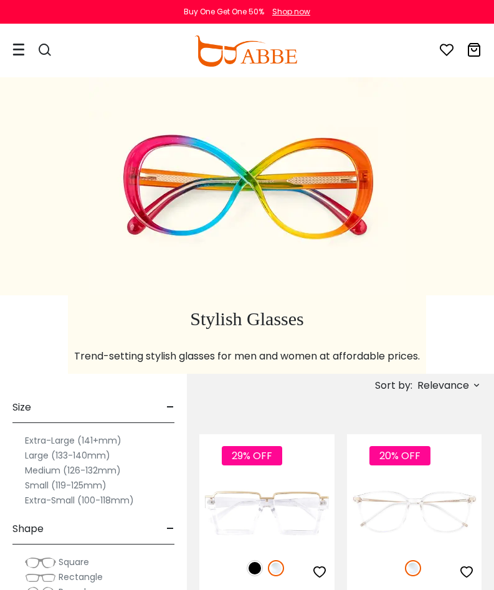 The height and width of the screenshot is (590, 494). I want to click on h1: Stylish Glasses, so click(247, 319).